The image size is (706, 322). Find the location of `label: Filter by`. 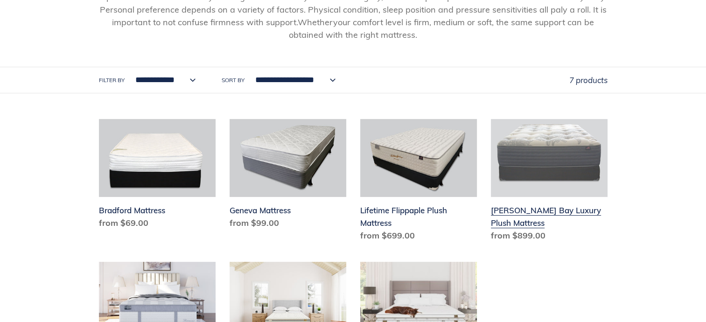

label: Filter by is located at coordinates (112, 80).